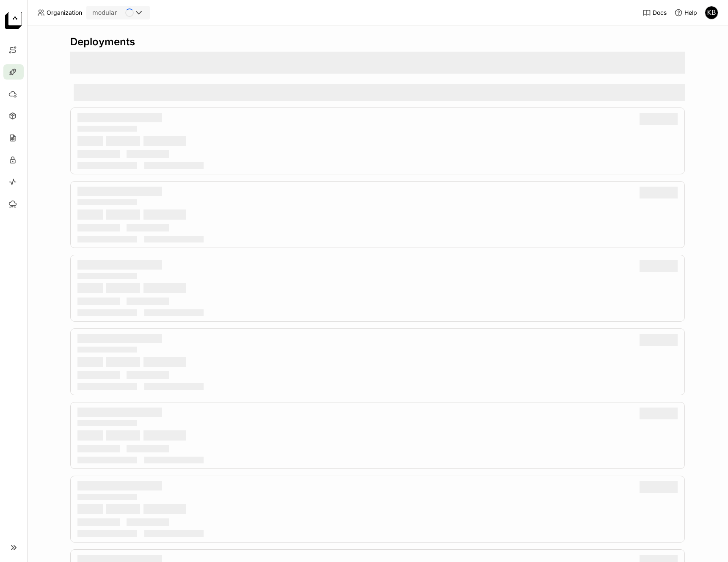  What do you see at coordinates (378, 42) in the screenshot?
I see `div: Deployments` at bounding box center [378, 42].